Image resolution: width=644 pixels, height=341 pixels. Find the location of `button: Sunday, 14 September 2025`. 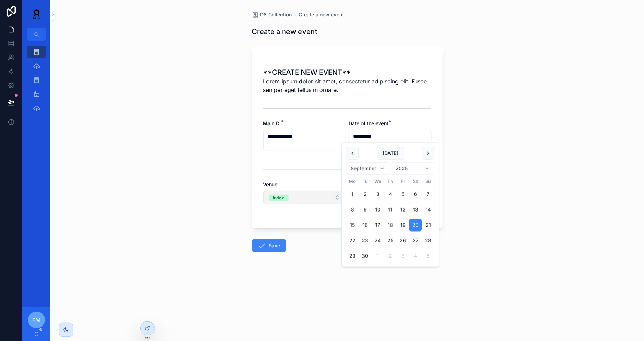

button: Sunday, 14 September 2025 is located at coordinates (428, 210).